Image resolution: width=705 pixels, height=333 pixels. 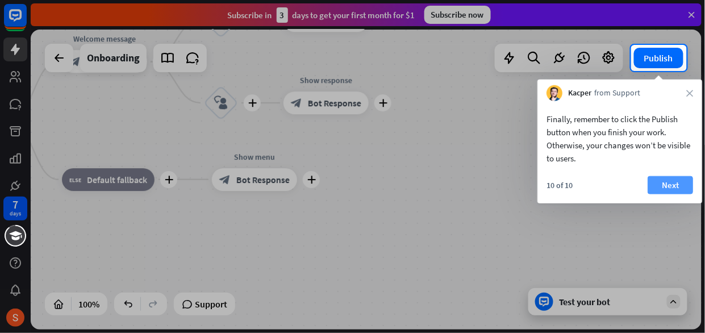 What do you see at coordinates (690, 93) in the screenshot?
I see `i: close` at bounding box center [690, 93].